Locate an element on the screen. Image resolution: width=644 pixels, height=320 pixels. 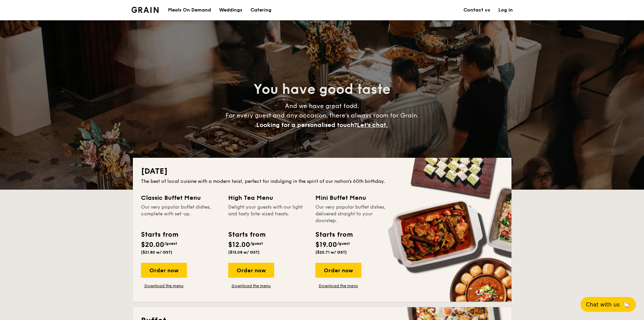
span: $19.00 is located at coordinates (326, 245).